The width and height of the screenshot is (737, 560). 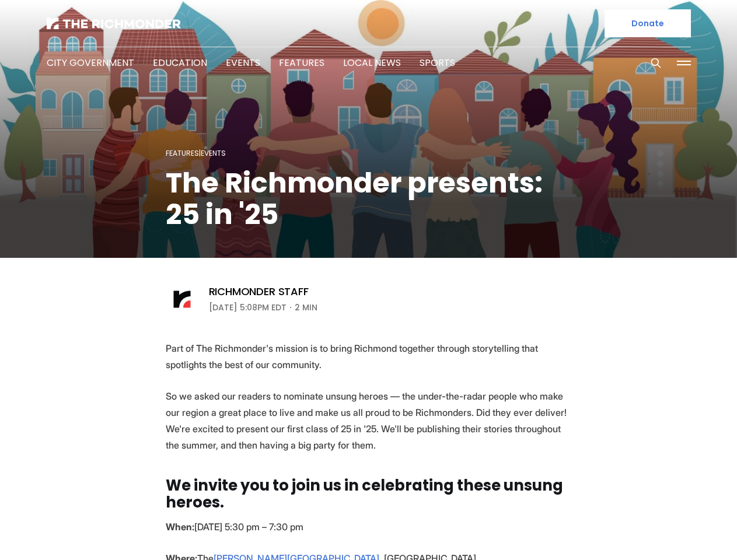 I want to click on a: Education, so click(x=179, y=63).